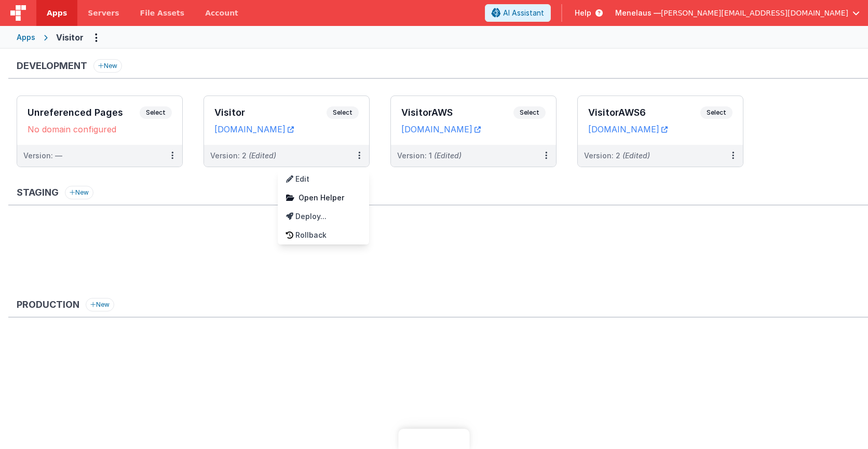 This screenshot has height=449, width=868. I want to click on span: Apps, so click(56, 13).